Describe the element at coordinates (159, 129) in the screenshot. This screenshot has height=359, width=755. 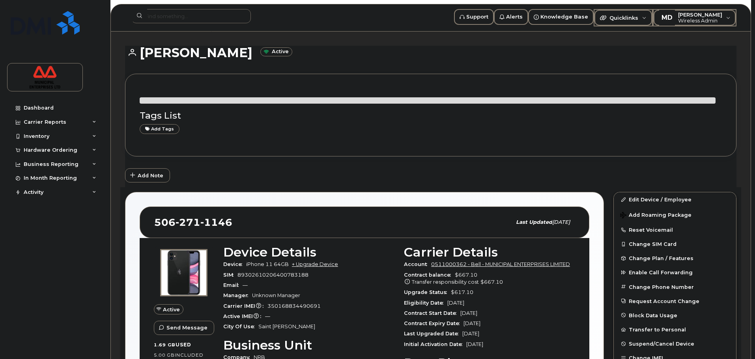
I see `a: Add tags` at that location.